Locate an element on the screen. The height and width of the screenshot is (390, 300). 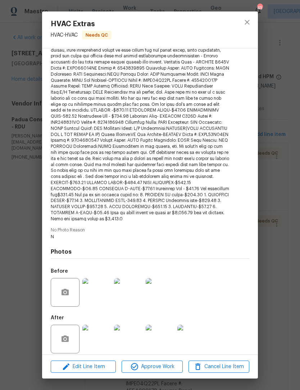
button: close is located at coordinates (247, 22).